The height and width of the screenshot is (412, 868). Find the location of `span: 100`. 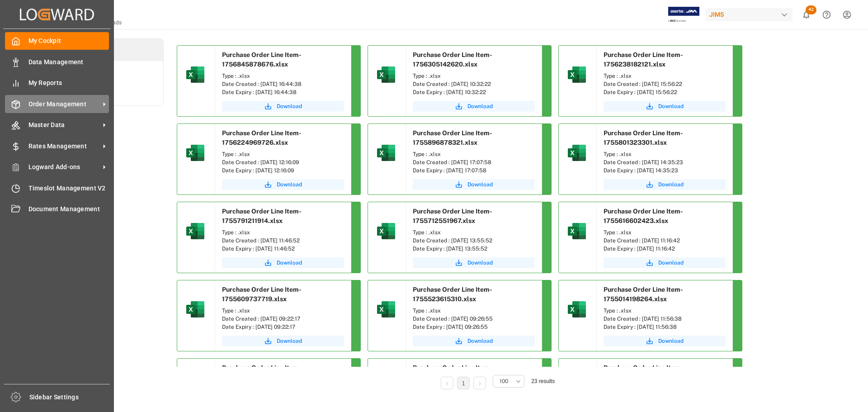

span: 100 is located at coordinates (503, 381).